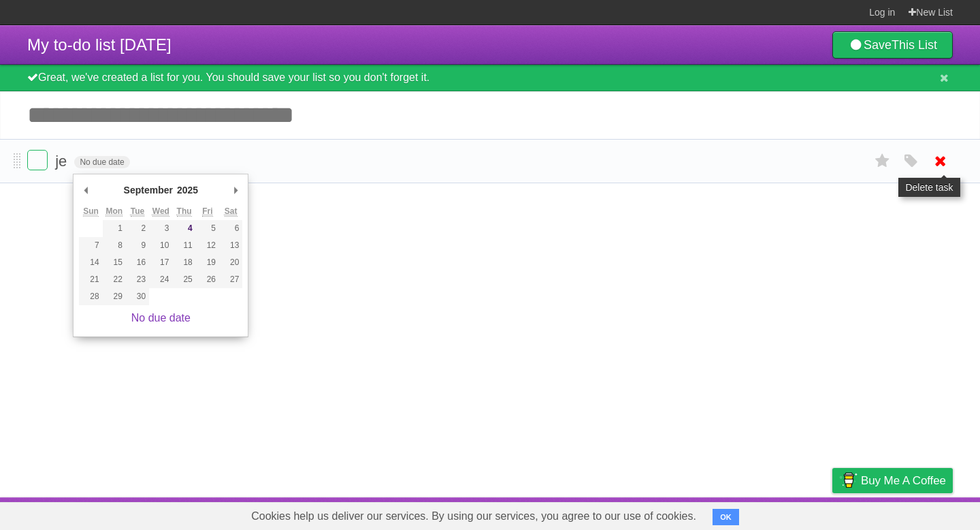  I want to click on button: 26, so click(208, 279).